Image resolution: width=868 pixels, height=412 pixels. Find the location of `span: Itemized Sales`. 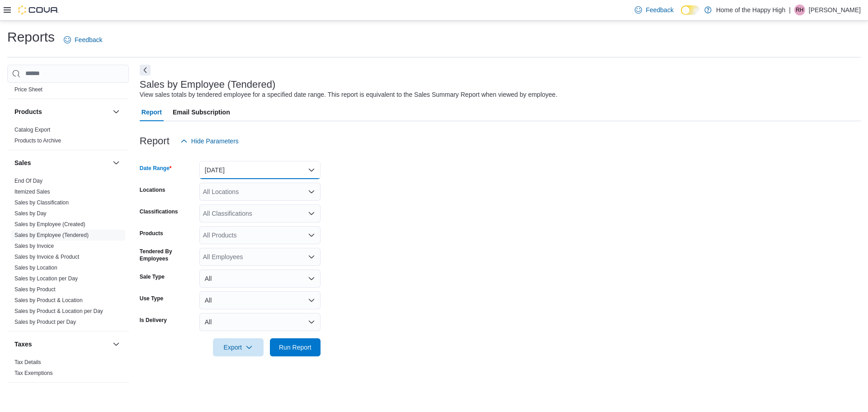

span: Itemized Sales is located at coordinates (32, 192).